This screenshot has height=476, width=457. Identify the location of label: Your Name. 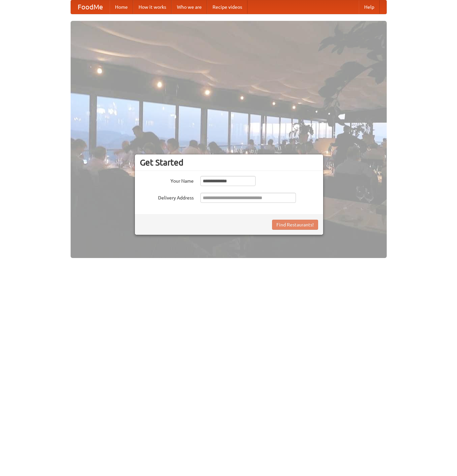
(167, 180).